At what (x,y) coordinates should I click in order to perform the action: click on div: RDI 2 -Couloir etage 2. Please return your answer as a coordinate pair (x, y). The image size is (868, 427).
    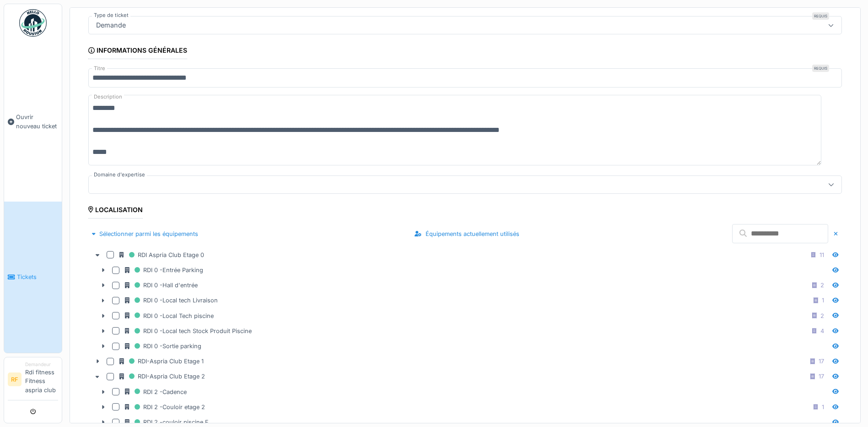
    Looking at the image, I should click on (165, 407).